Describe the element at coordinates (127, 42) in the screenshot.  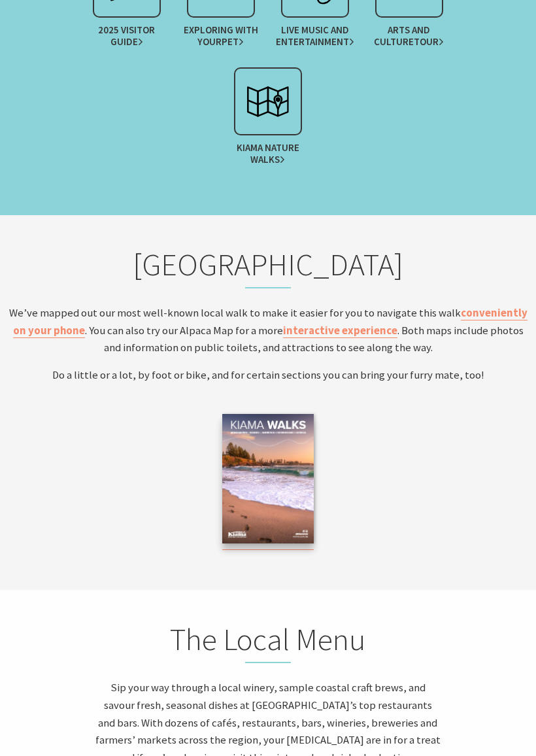
I see `span: Guide` at that location.